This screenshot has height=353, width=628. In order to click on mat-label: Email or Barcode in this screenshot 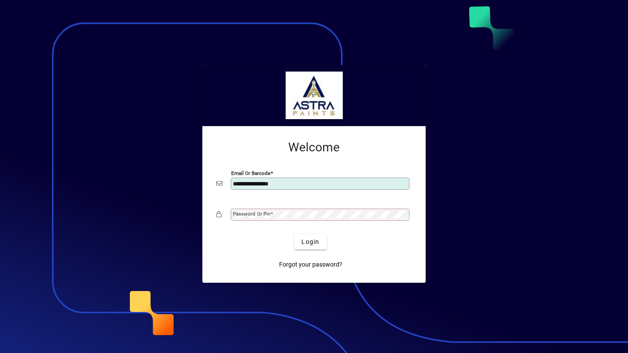, I will do `click(251, 173)`.